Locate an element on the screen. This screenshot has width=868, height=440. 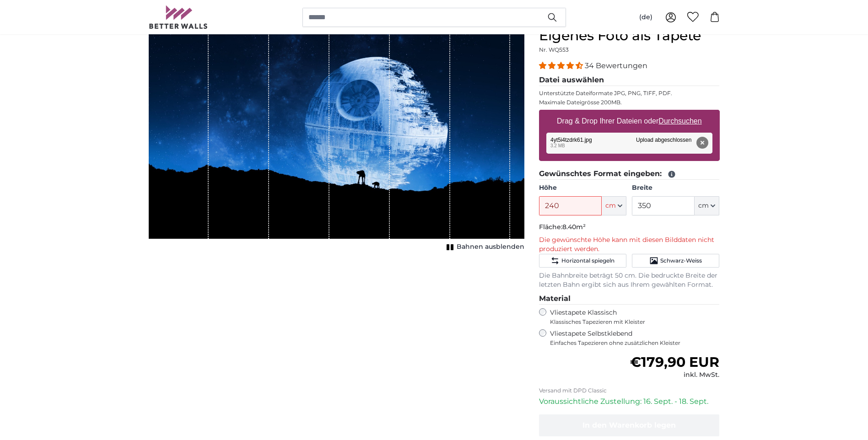
button: (de) is located at coordinates (646, 18).